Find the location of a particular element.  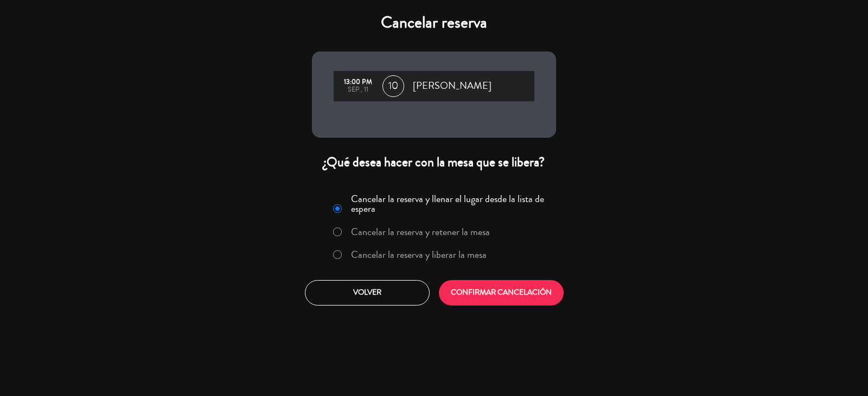

label: Cancelar la reserva y liberar la mesa is located at coordinates (419, 255).